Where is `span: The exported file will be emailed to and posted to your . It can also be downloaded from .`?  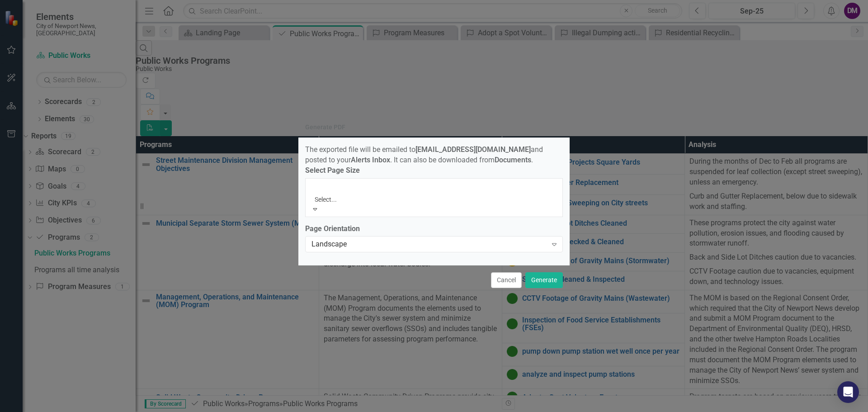 span: The exported file will be emailed to and posted to your . It can also be downloaded from . is located at coordinates (424, 155).